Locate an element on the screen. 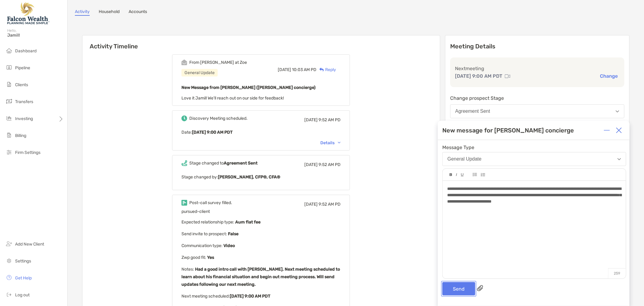 The width and height of the screenshot is (644, 306). p: Communication type : is located at coordinates (261, 246).